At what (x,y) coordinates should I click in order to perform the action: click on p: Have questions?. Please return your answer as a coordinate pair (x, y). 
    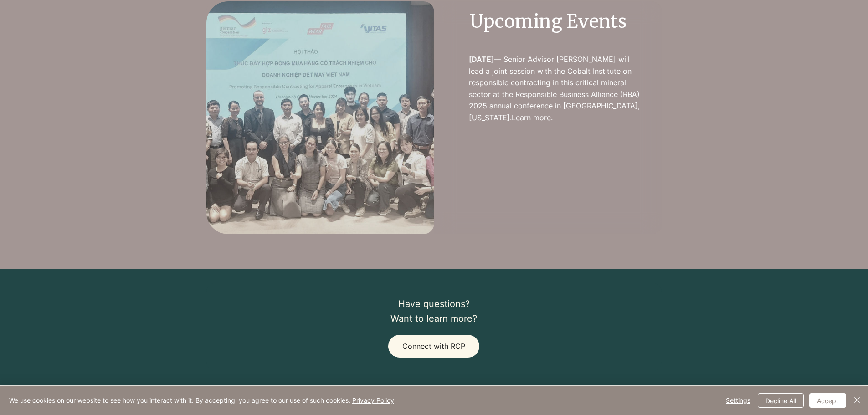
    Looking at the image, I should click on (434, 304).